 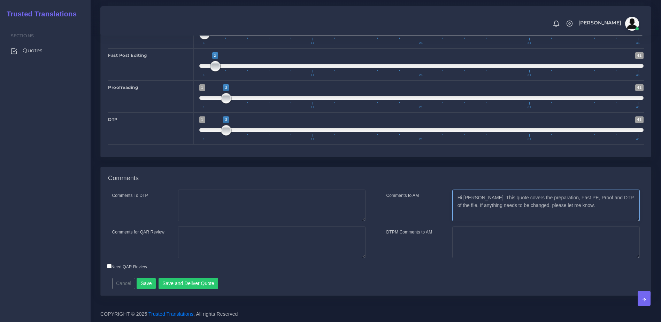 I want to click on span: 2, so click(x=215, y=55).